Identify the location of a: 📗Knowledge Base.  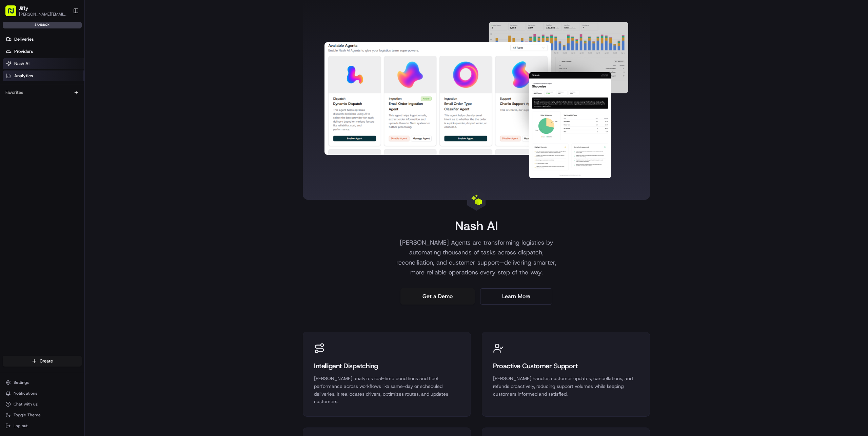
(29, 101).